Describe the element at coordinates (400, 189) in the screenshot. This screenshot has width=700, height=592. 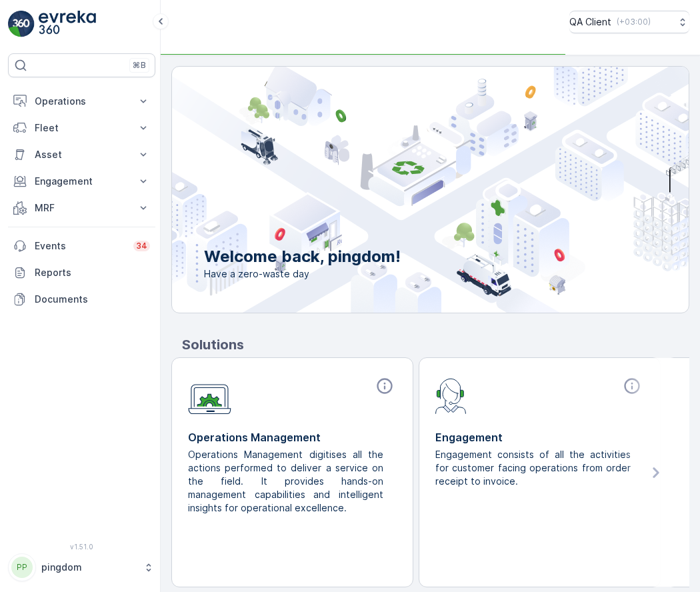
I see `img: city illustration` at that location.